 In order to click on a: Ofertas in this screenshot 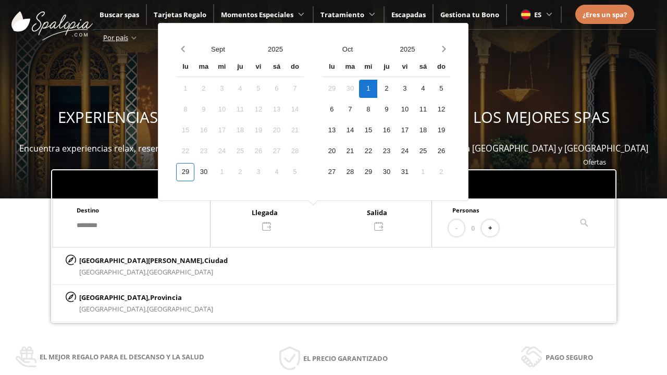, I will do `click(595, 162)`.